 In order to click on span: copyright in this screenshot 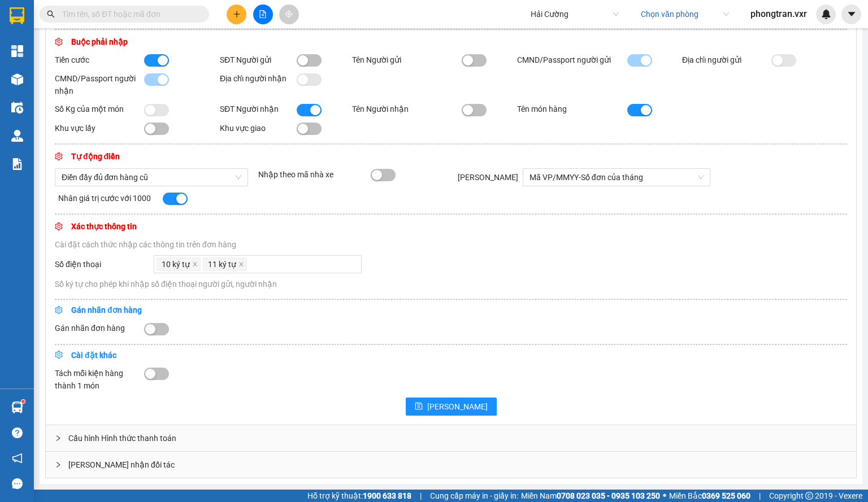, I will do `click(810, 496)`.